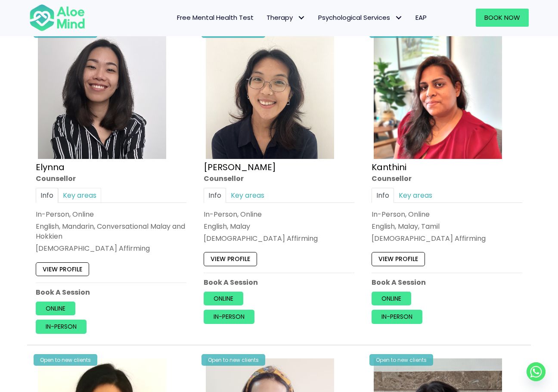 Image resolution: width=558 pixels, height=392 pixels. What do you see at coordinates (301, 18) in the screenshot?
I see `span: Therapy: submenu` at bounding box center [301, 18].